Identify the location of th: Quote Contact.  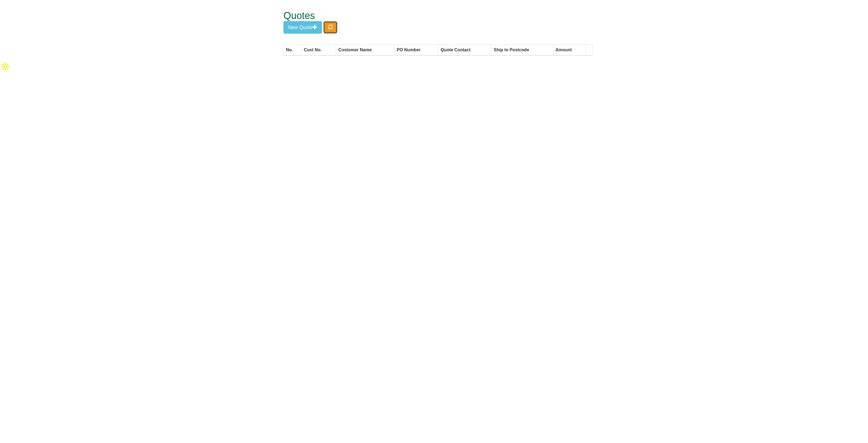
(465, 50).